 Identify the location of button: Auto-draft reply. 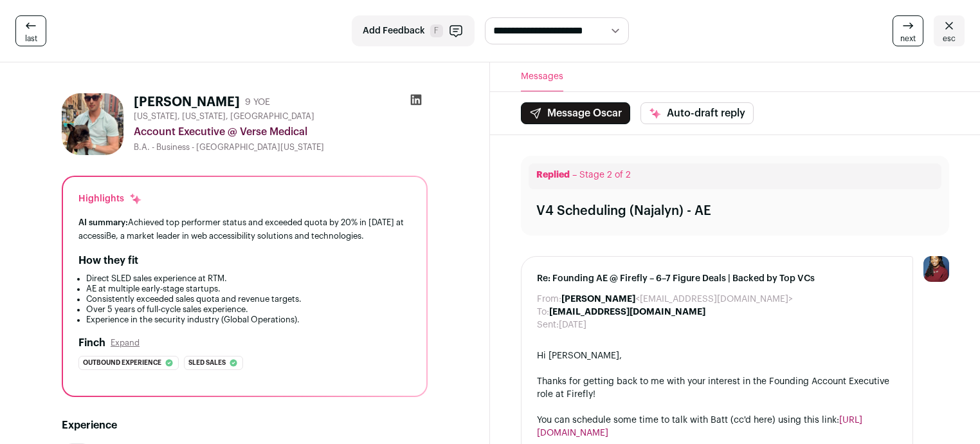
(697, 113).